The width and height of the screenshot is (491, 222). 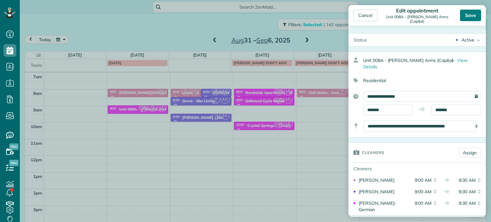 What do you see at coordinates (469, 153) in the screenshot?
I see `a: Assign` at bounding box center [469, 153].